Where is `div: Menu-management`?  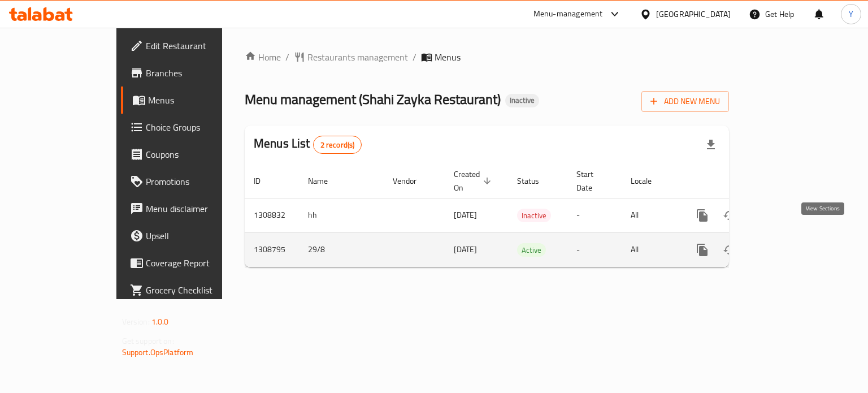
div: Menu-management is located at coordinates (568, 14).